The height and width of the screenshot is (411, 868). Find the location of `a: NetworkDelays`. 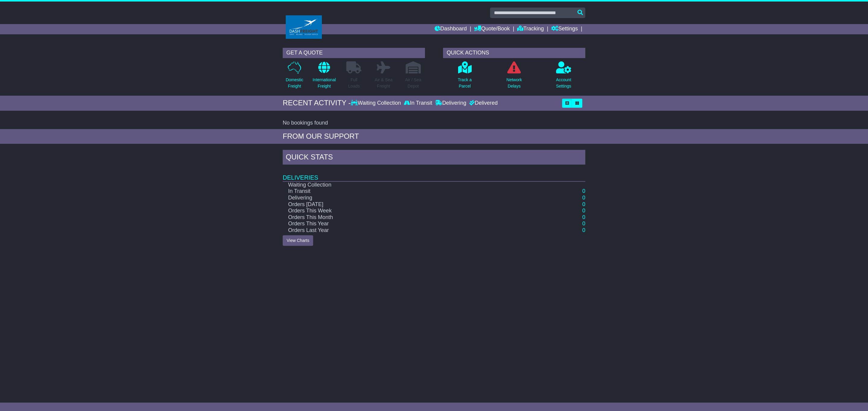

a: NetworkDelays is located at coordinates (514, 77).